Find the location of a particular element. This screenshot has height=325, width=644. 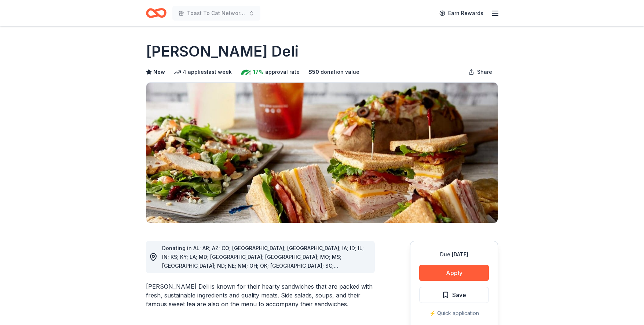

button: Share is located at coordinates (480, 72).